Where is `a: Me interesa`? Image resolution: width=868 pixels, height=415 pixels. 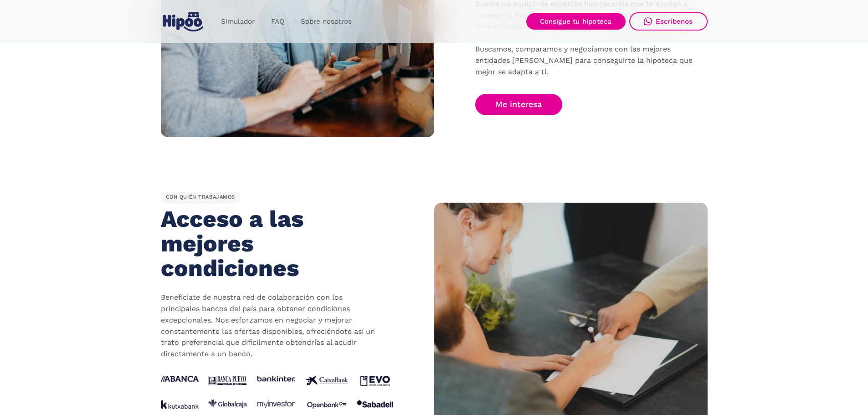 a: Me interesa is located at coordinates (519, 105).